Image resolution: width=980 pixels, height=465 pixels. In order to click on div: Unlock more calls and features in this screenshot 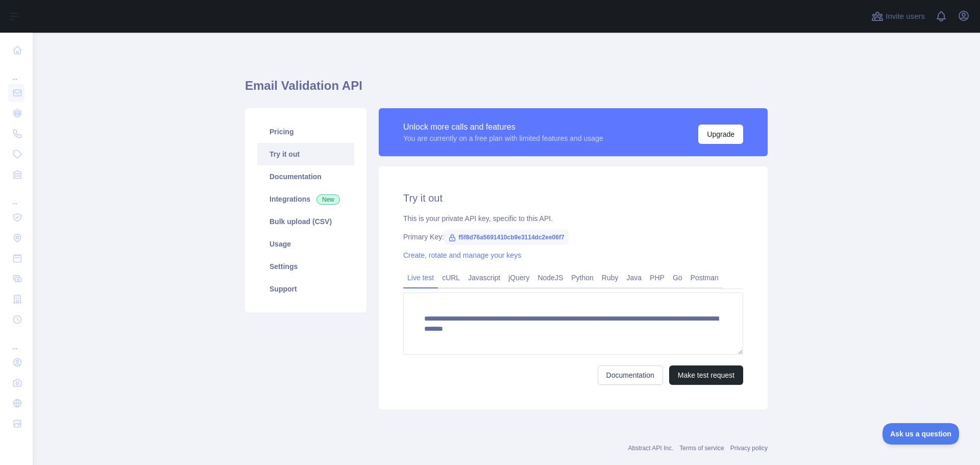, I will do `click(504, 127)`.